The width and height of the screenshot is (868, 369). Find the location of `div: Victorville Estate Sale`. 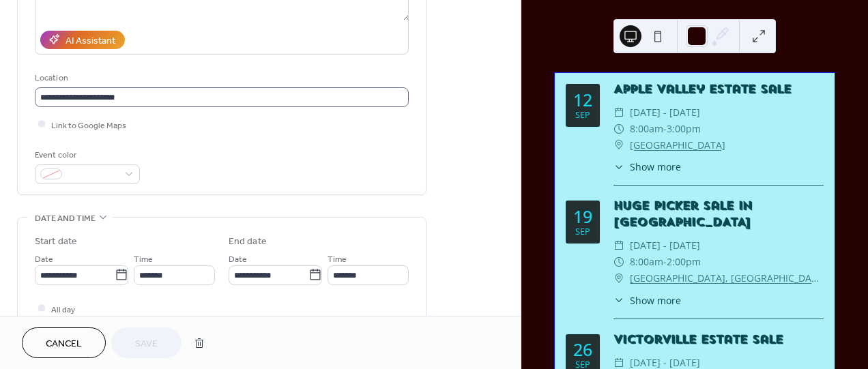

div: Victorville Estate Sale is located at coordinates (719, 340).